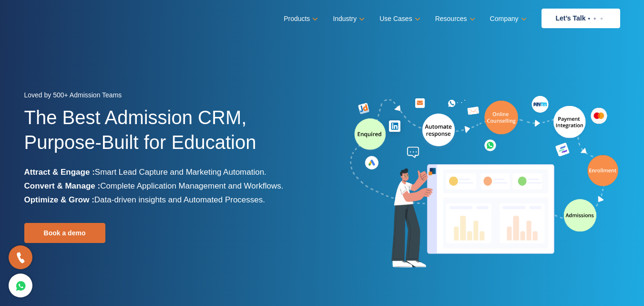  What do you see at coordinates (60, 172) in the screenshot?
I see `b: Attract & Engage :` at bounding box center [60, 172].